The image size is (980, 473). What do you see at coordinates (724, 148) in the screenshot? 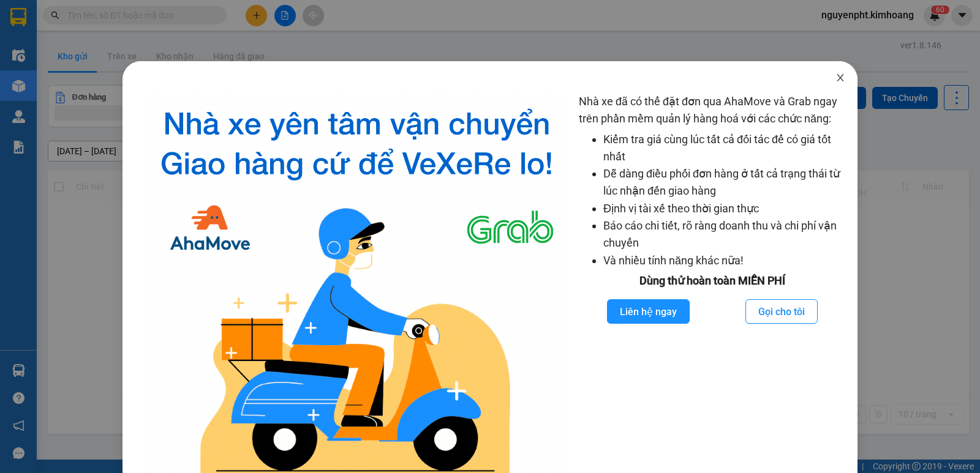
I see `li: Kiểm tra giá cùng lúc tất cả đối tác để có giá tốt nhất` at bounding box center [724, 148].